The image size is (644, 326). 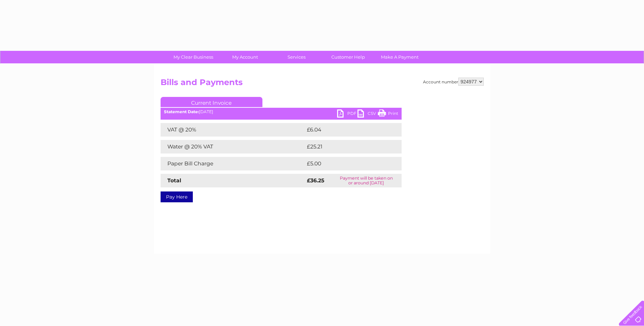 What do you see at coordinates (322, 84) in the screenshot?
I see `h2: Bills and Payments` at bounding box center [322, 84].